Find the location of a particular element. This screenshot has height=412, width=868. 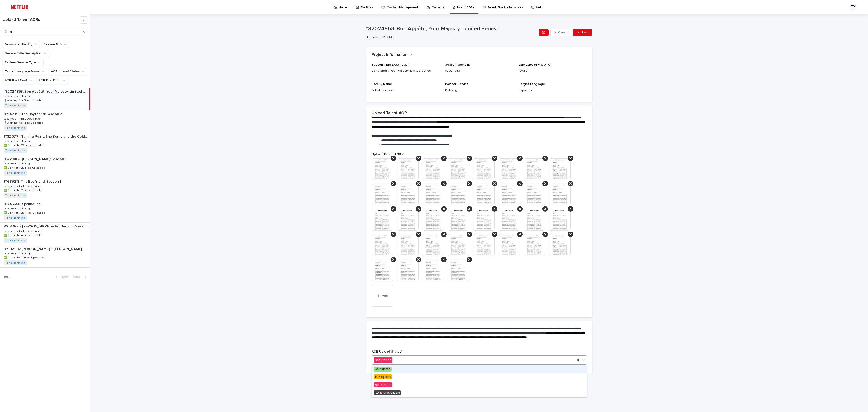

span: Completed is located at coordinates (383, 369).